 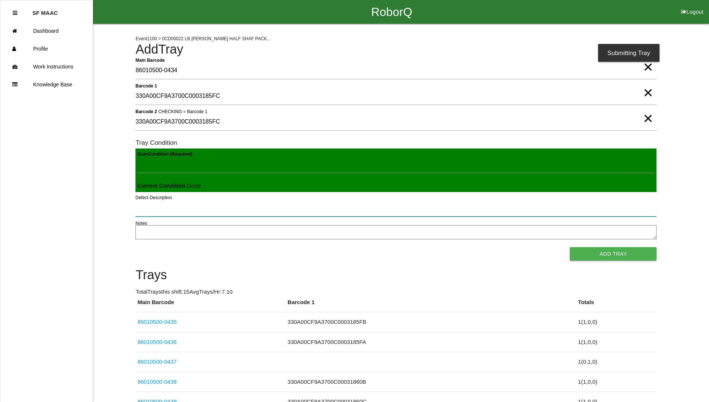 What do you see at coordinates (396, 143) in the screenshot?
I see `h6: Tray Condition` at bounding box center [396, 143].